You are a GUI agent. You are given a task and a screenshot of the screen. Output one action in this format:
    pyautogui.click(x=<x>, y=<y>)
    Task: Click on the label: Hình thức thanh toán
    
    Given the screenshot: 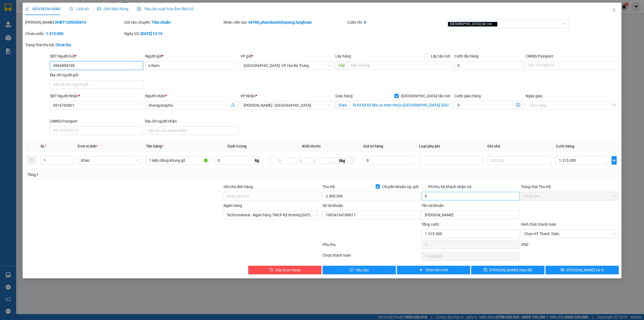 What is the action you would take?
    pyautogui.click(x=539, y=224)
    